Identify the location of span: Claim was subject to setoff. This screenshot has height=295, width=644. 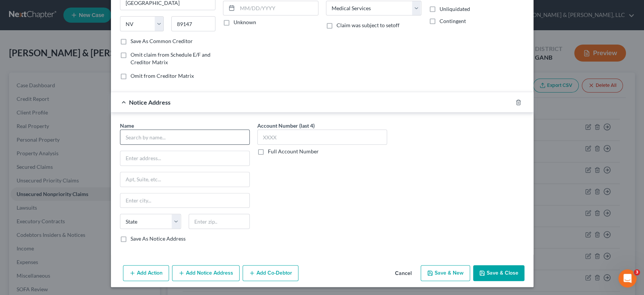
(368, 25).